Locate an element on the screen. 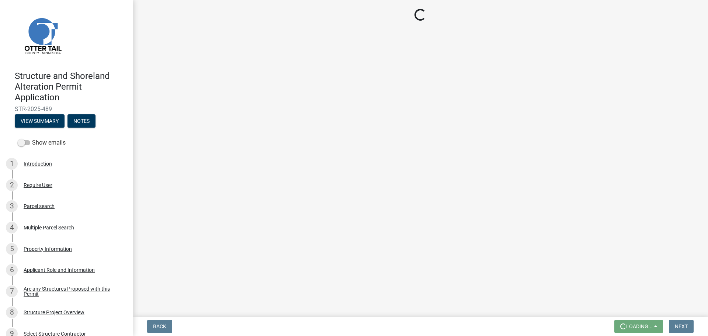 The height and width of the screenshot is (336, 708). span: Back is located at coordinates (160, 327).